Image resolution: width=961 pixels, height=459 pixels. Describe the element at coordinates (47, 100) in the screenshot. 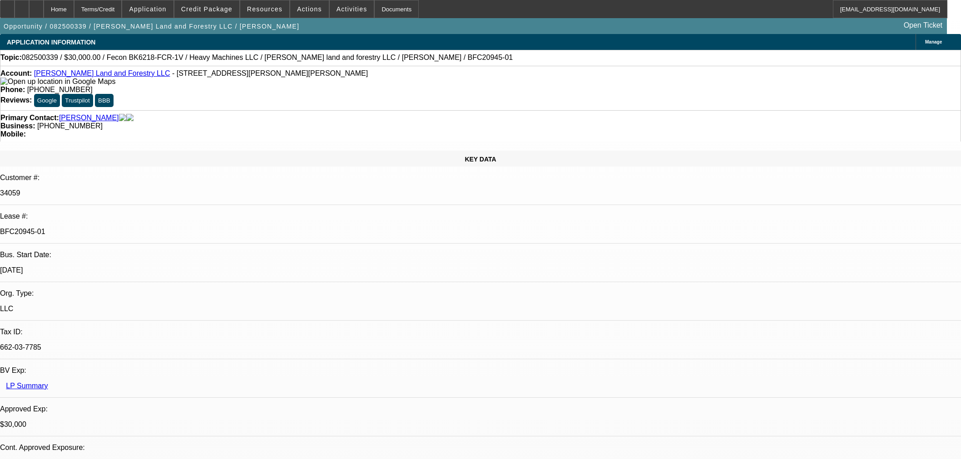

I see `button: Google` at that location.